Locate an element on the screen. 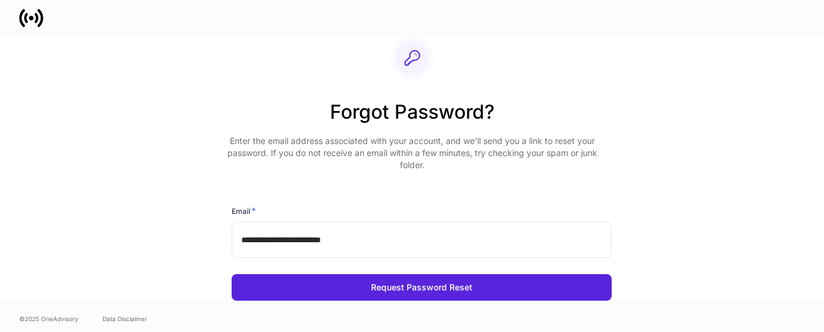 This screenshot has width=824, height=332. a: Data Disclaimer is located at coordinates (125, 319).